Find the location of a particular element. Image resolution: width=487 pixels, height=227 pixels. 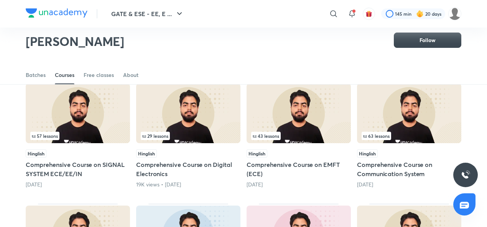

div: Courses is located at coordinates (64, 75).